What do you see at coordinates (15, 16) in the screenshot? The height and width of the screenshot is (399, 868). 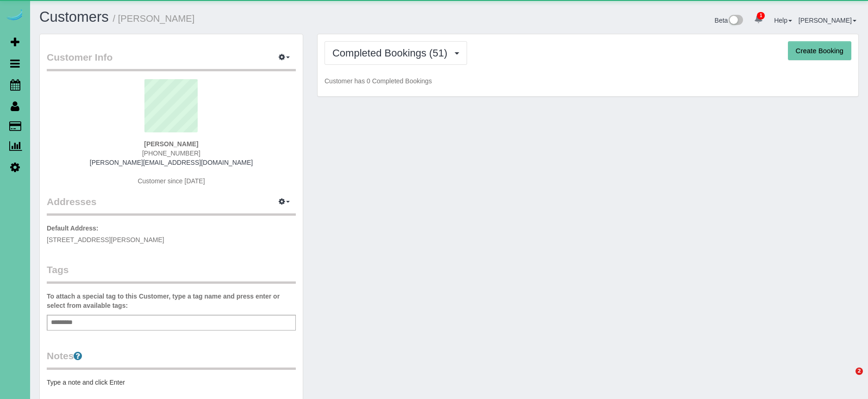 I see `a: Automaid Logo` at bounding box center [15, 16].